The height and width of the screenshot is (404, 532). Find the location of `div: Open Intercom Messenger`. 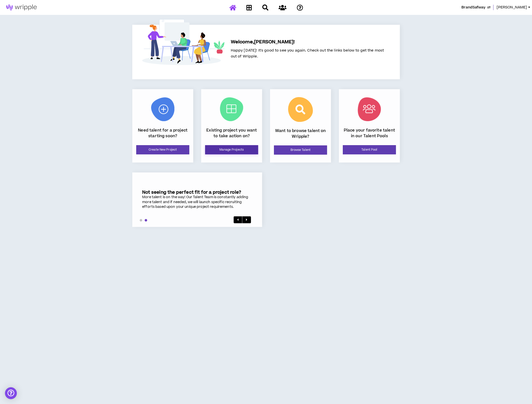

div: Open Intercom Messenger is located at coordinates (11, 393).